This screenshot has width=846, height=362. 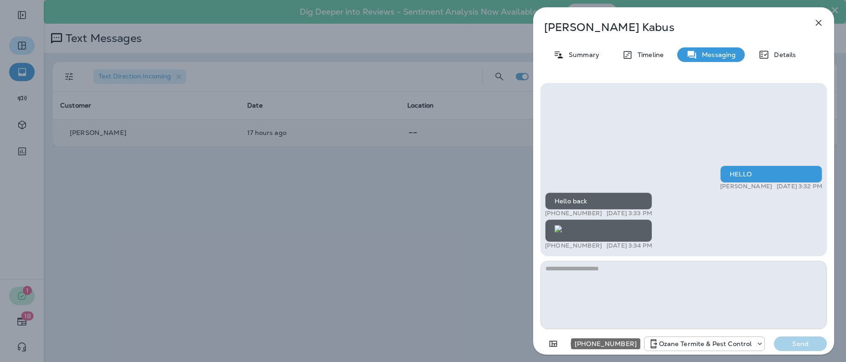 What do you see at coordinates (706, 344) in the screenshot?
I see `p: Ozane Termite & Pest Control` at bounding box center [706, 344].